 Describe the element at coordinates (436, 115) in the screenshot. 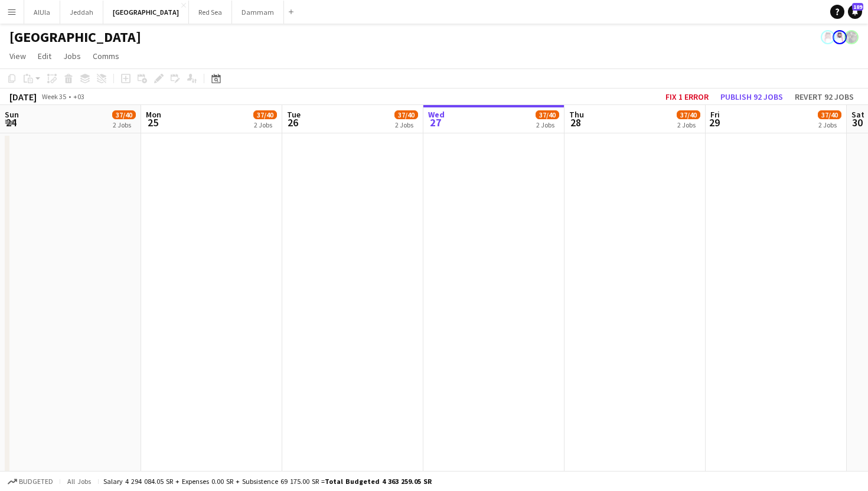

I see `span: Wed` at that location.